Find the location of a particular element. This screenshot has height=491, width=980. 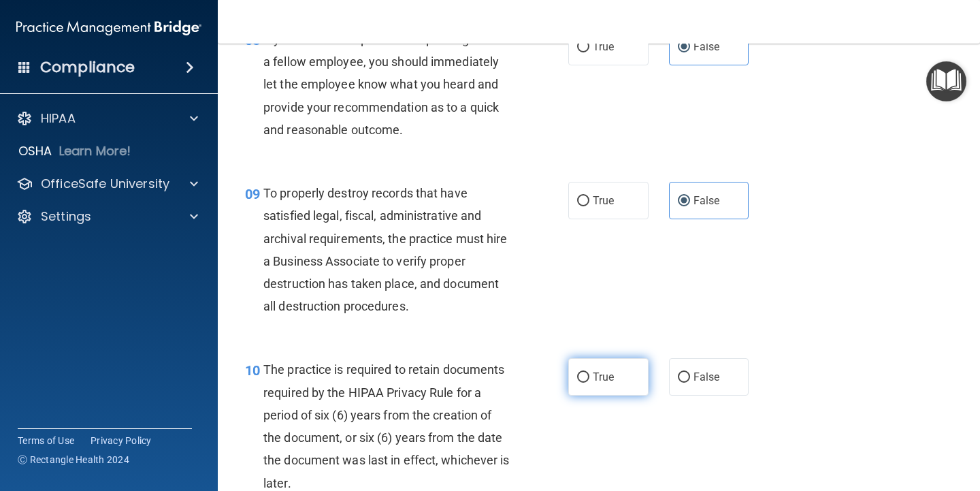

p: OfficeSafe University is located at coordinates (105, 184).